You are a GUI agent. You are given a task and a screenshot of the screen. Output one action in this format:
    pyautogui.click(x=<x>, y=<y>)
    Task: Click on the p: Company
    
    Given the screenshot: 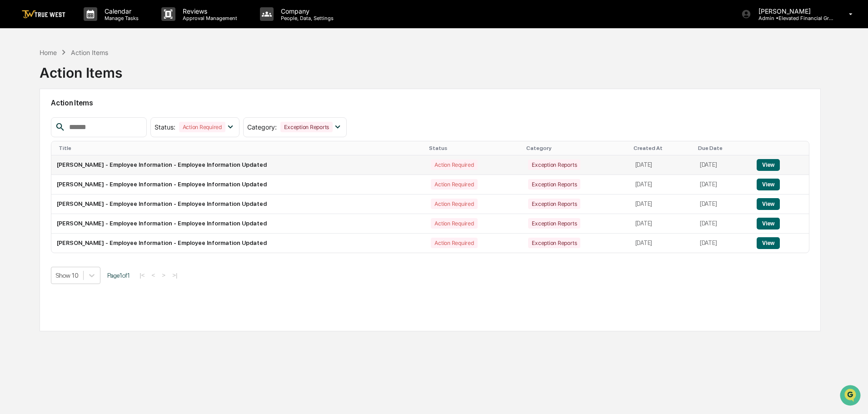 What is the action you would take?
    pyautogui.click(x=306, y=11)
    